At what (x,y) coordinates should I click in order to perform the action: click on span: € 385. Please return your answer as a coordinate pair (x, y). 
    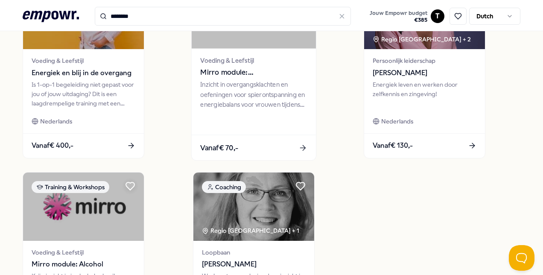
    Looking at the image, I should click on (398, 20).